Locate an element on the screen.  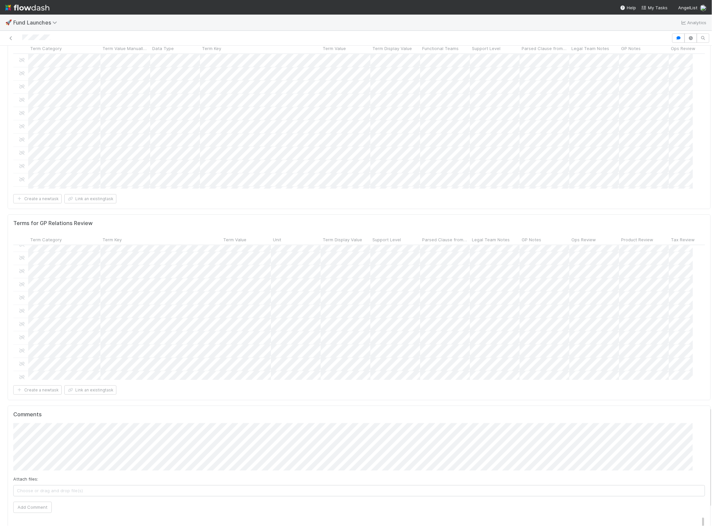
h5: Terms for GP Relations Review is located at coordinates (53, 223).